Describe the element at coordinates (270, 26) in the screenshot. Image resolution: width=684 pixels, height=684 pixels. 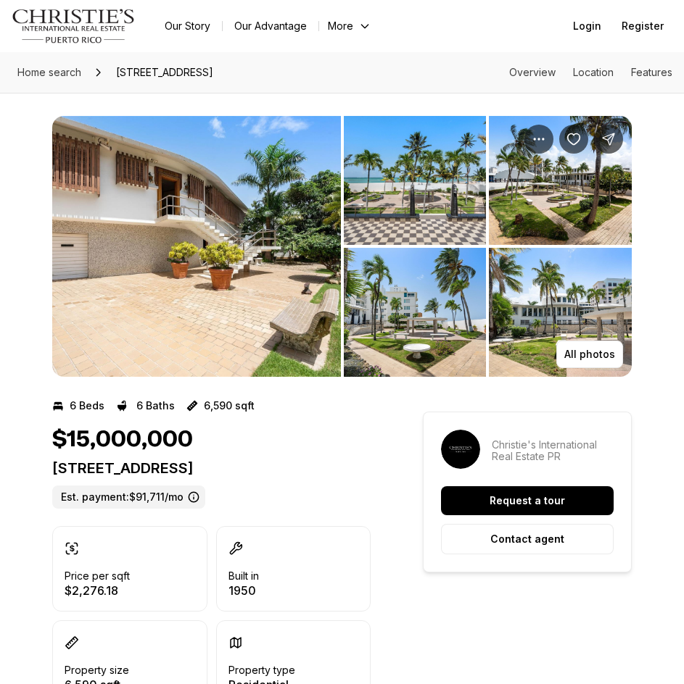
I see `a: Our Advantage` at that location.